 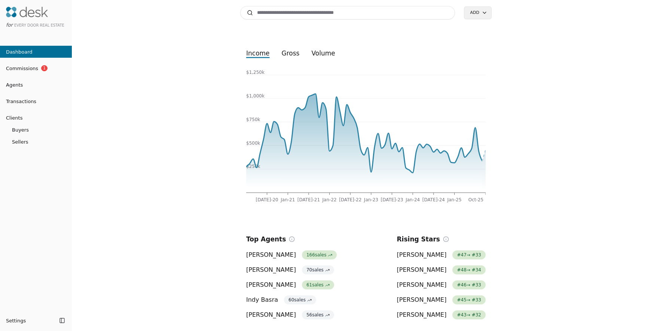 I want to click on span: for, so click(x=9, y=25).